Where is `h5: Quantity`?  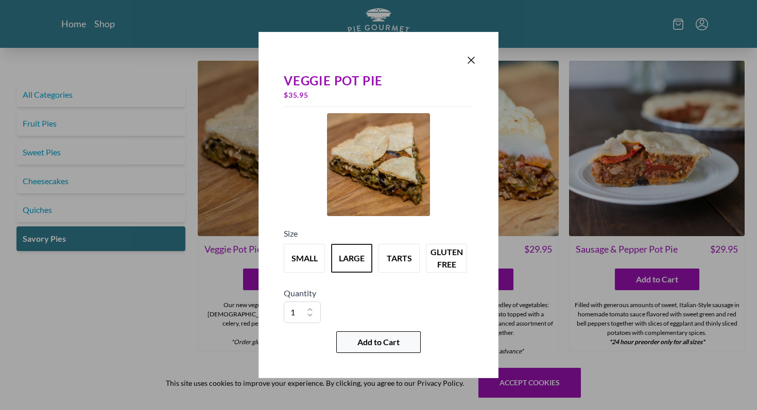
h5: Quantity is located at coordinates (379, 294).